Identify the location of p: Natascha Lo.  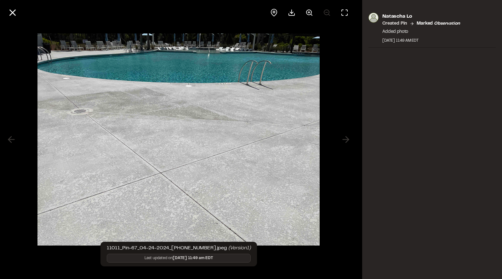
(421, 16).